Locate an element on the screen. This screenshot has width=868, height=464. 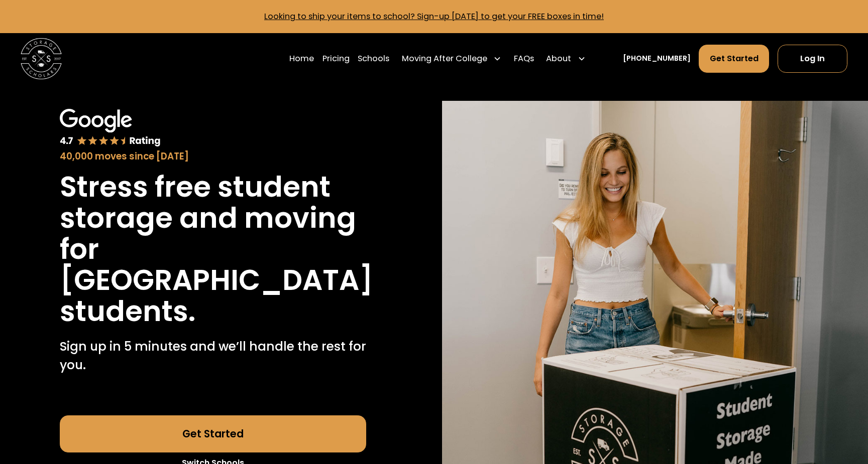
a: FAQs is located at coordinates (524, 59).